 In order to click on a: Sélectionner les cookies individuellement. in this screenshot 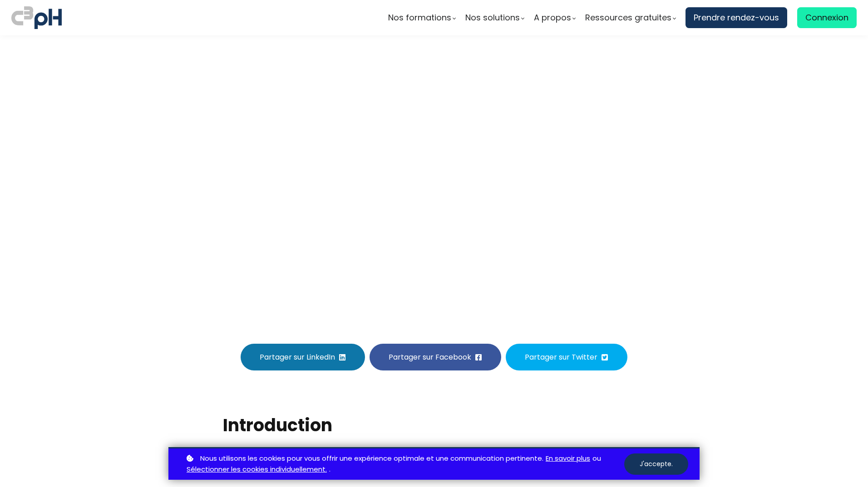, I will do `click(257, 470)`.